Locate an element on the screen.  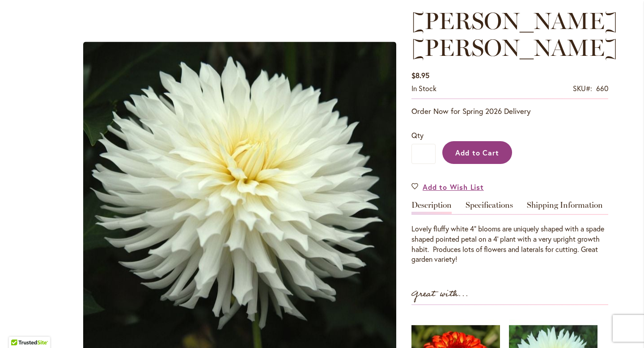
a: Add to Wish List is located at coordinates (447, 187).